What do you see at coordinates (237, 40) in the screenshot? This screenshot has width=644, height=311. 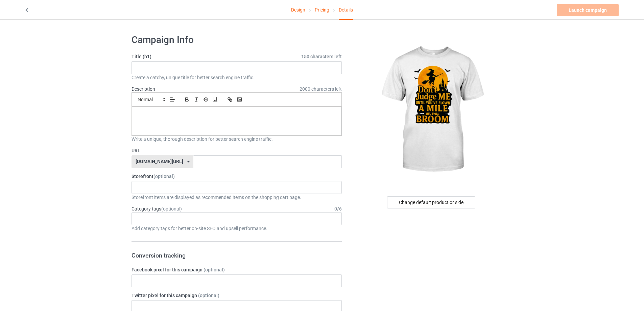 I see `h1: Campaign Info` at bounding box center [237, 40].